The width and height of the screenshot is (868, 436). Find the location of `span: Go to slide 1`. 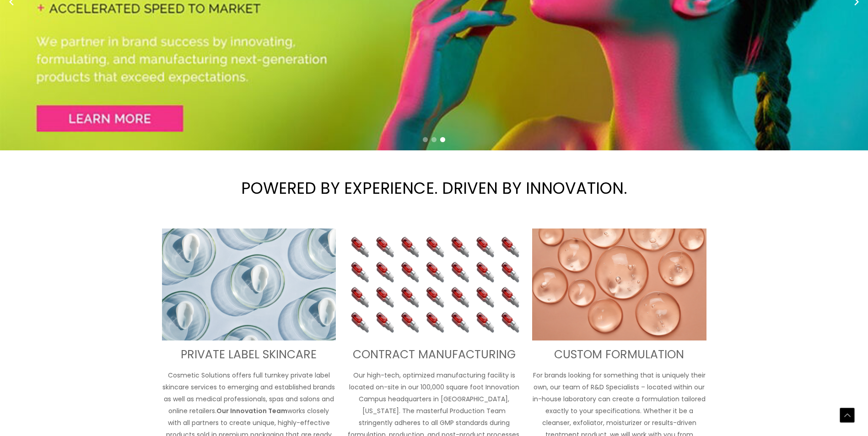

span: Go to slide 1 is located at coordinates (425, 140).